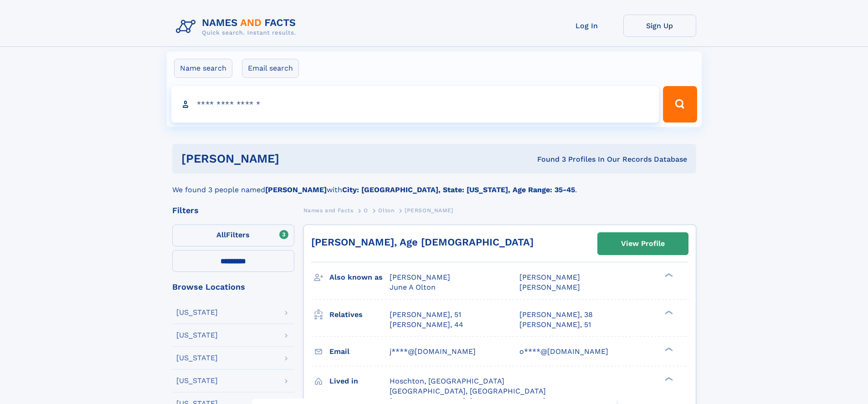 The image size is (868, 404). What do you see at coordinates (434, 185) in the screenshot?
I see `div: We found 3 people named with .` at bounding box center [434, 185].